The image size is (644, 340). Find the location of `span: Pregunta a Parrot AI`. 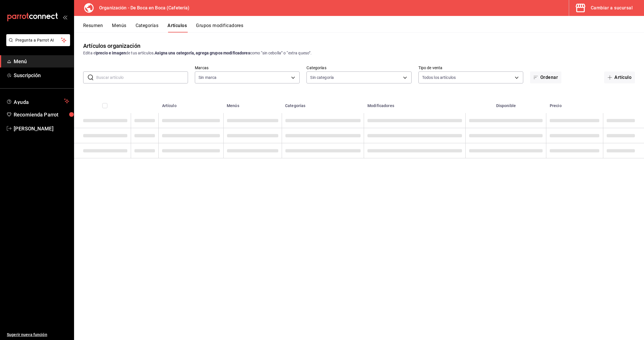

span: Pregunta a Parrot AI is located at coordinates (38, 40).